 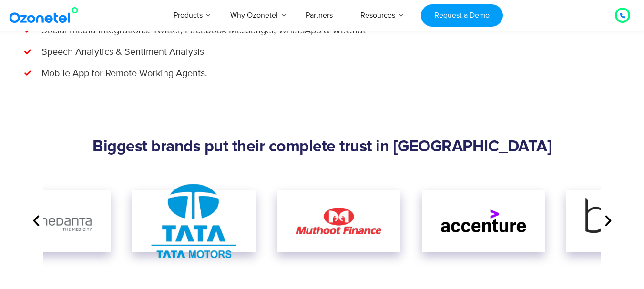 I want to click on img: Muthoot-Finance-Logo-min, so click(x=338, y=221).